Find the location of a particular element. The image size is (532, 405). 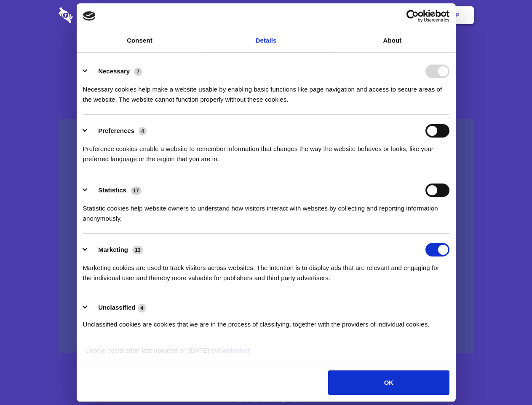

img: logo-wordmark-white-trans-d4663122ce5f474addd5e946df7df03e33cb6a1c49d2221995e7729f52c070b2.svg is located at coordinates (95, 15).